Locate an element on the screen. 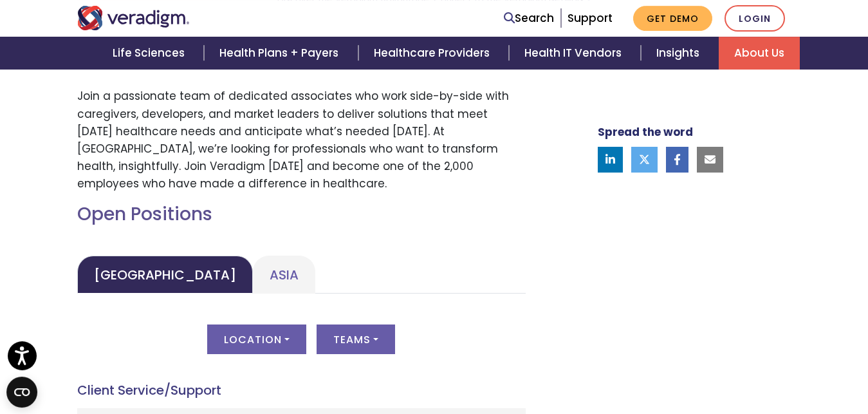  strong: Spread the word is located at coordinates (645, 131).